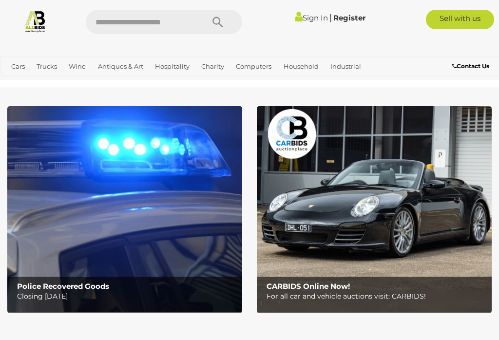 Image resolution: width=499 pixels, height=340 pixels. I want to click on b: CARBIDS Online Now!, so click(308, 286).